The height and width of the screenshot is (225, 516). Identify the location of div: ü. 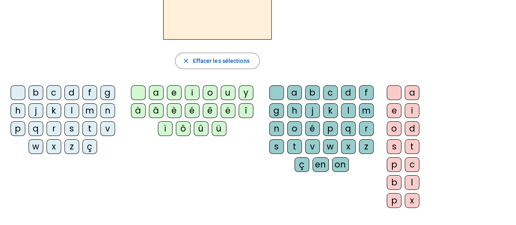
(219, 129).